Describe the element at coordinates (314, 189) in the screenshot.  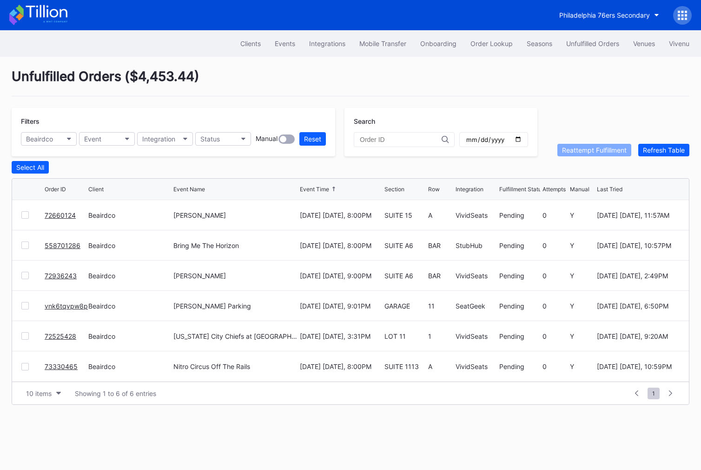
I see `div: Event Time` at that location.